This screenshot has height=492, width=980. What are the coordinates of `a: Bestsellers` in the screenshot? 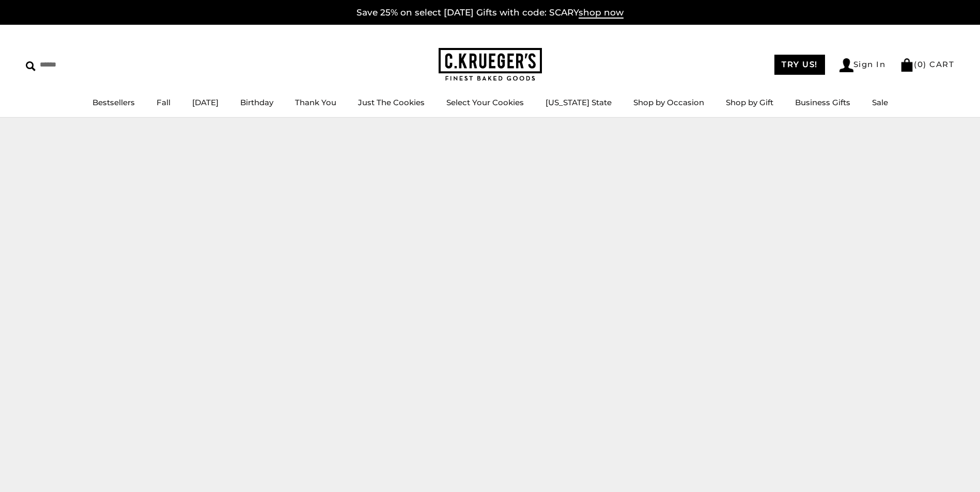 It's located at (113, 102).